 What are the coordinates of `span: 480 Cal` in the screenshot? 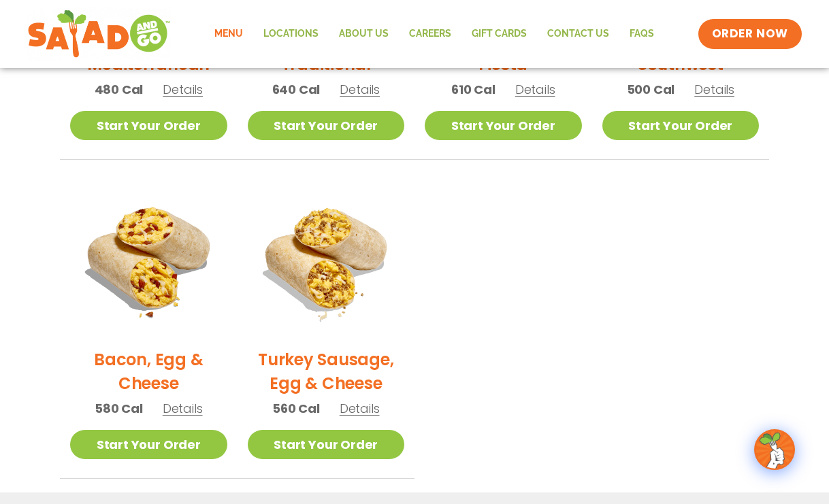 It's located at (119, 89).